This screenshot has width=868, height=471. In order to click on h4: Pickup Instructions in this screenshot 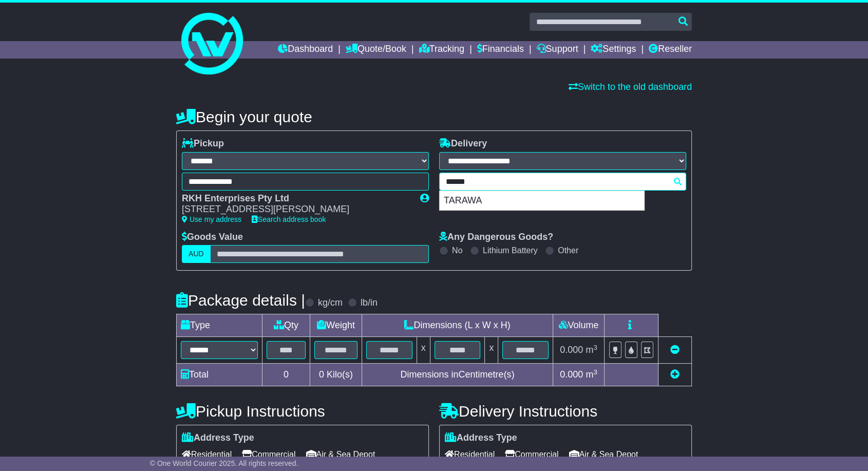, I will do `click(302, 411)`.